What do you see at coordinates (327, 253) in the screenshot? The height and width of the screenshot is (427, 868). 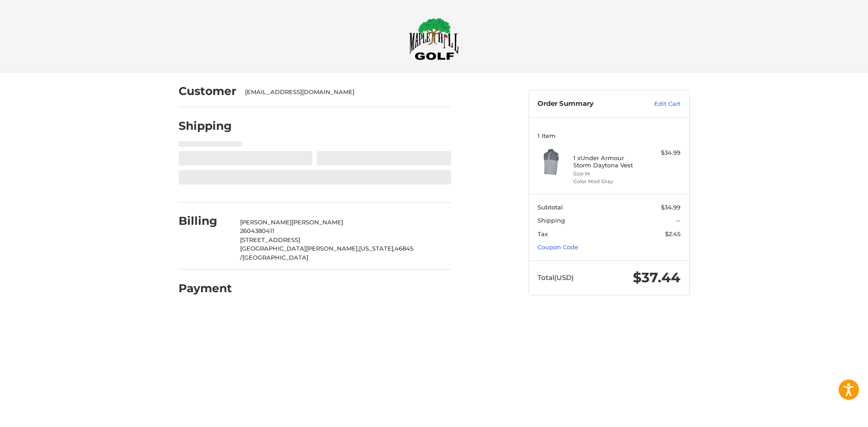 I see `span: 46845 /` at bounding box center [327, 253].